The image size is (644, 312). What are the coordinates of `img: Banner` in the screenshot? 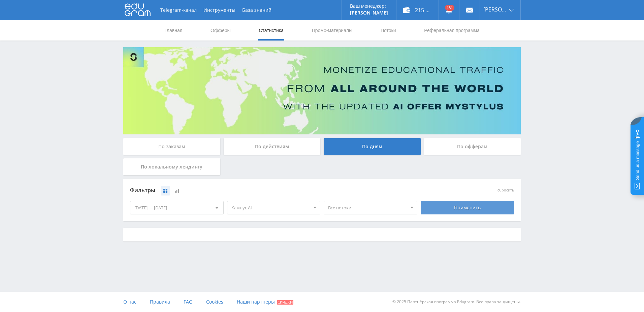 It's located at (322, 91).